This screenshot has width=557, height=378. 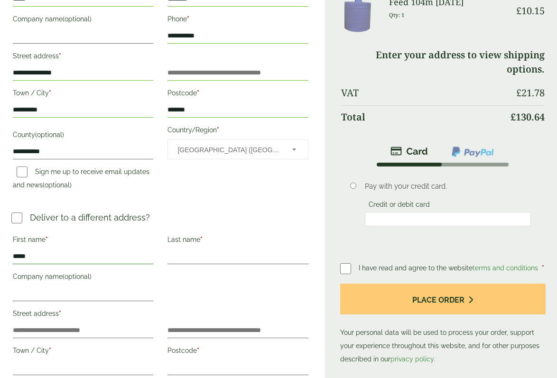 What do you see at coordinates (399, 206) in the screenshot?
I see `label: Credit or debit card` at bounding box center [399, 206].